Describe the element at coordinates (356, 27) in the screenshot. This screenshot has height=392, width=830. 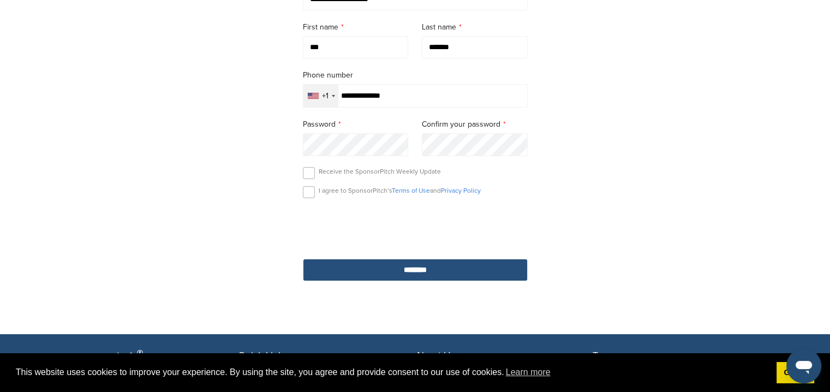
I see `label: First name` at that location.